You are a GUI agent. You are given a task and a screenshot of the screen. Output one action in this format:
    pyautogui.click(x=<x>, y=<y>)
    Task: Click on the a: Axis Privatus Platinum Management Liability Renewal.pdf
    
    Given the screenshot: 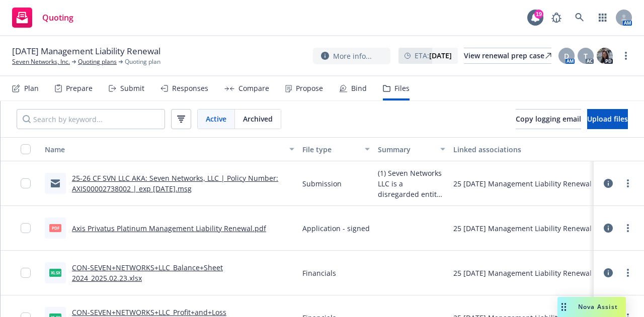 What is the action you would take?
    pyautogui.click(x=169, y=228)
    